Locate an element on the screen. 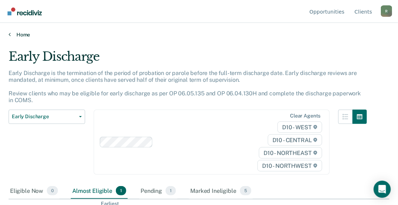 The width and height of the screenshot is (398, 205). div: Almost Eligible1 is located at coordinates (99, 191).